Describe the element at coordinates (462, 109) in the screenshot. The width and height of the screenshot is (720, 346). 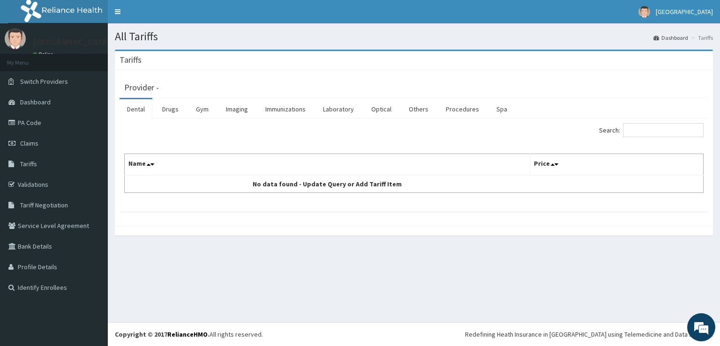
I see `a: Procedures` at that location.